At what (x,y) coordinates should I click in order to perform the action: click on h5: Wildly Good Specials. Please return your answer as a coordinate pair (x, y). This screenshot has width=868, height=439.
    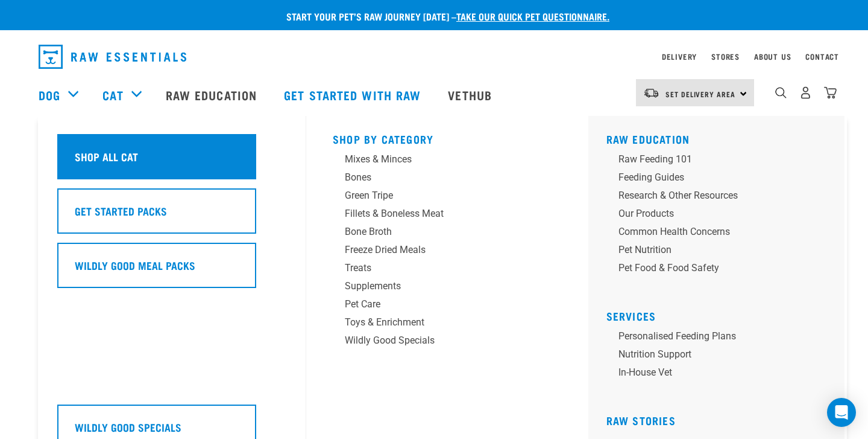
    Looking at the image, I should click on (128, 427).